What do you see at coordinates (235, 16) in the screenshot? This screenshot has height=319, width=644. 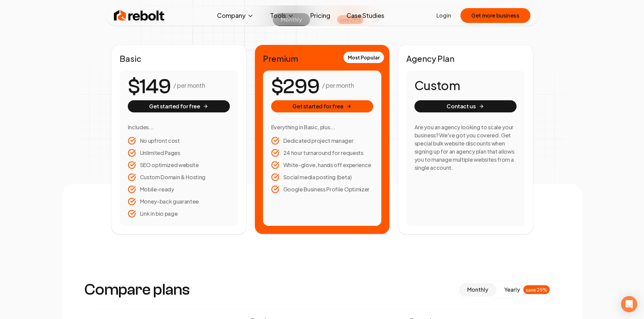 I see `button: Company` at bounding box center [235, 16].